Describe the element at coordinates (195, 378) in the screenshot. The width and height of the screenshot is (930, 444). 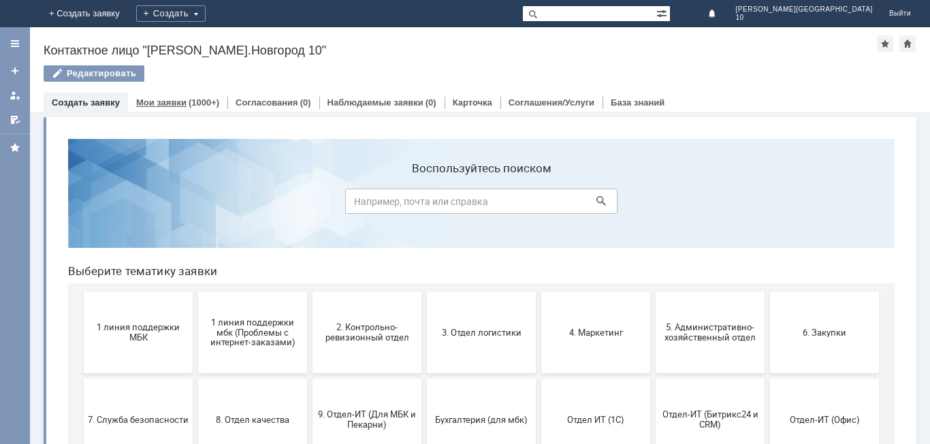
I see `span: Франчайзинг` at that location.